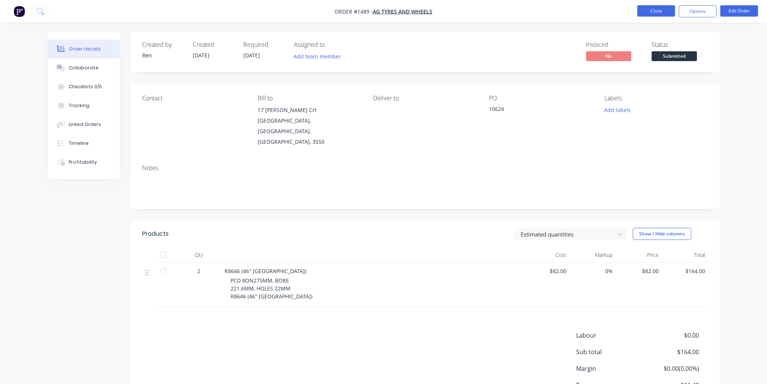 This screenshot has width=767, height=384. What do you see at coordinates (84, 143) in the screenshot?
I see `button: Timeline` at bounding box center [84, 143].